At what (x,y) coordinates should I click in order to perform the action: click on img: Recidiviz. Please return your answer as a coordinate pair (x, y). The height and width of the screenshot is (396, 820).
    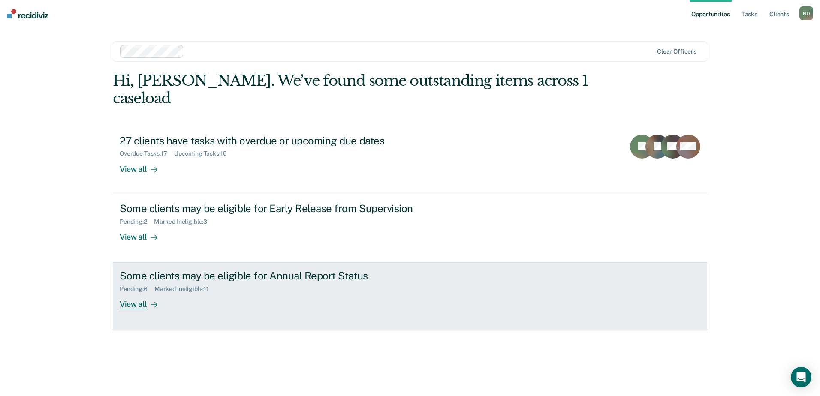
    Looking at the image, I should click on (27, 14).